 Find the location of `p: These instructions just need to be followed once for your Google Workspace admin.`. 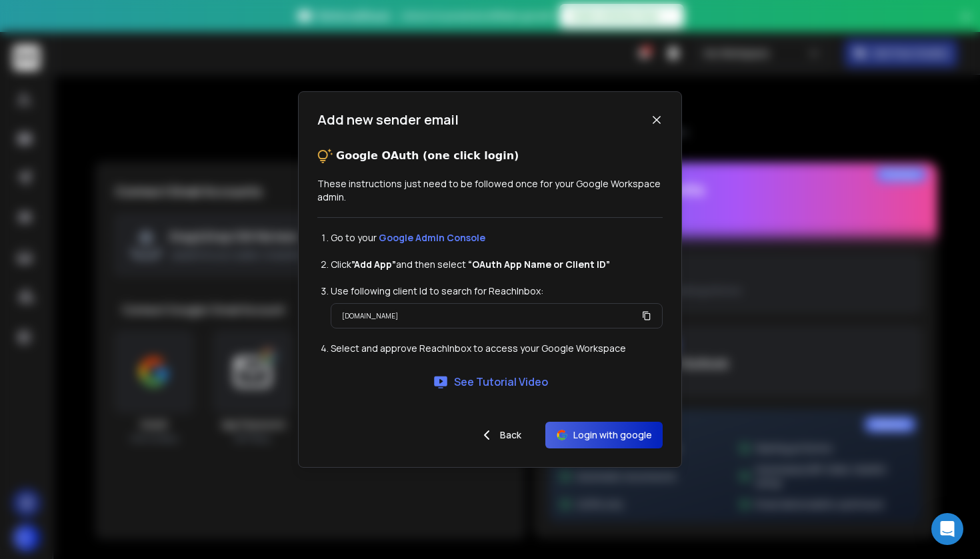

p: These instructions just need to be followed once for your Google Workspace admin. is located at coordinates (490, 191).